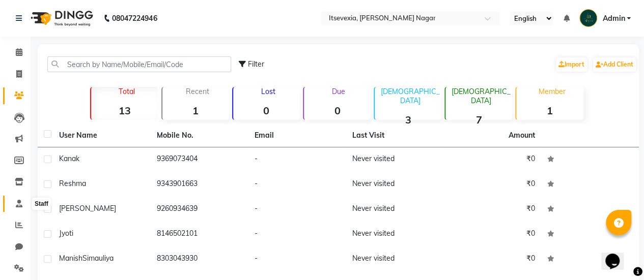  What do you see at coordinates (479, 119) in the screenshot?
I see `strong: 7` at bounding box center [479, 119].